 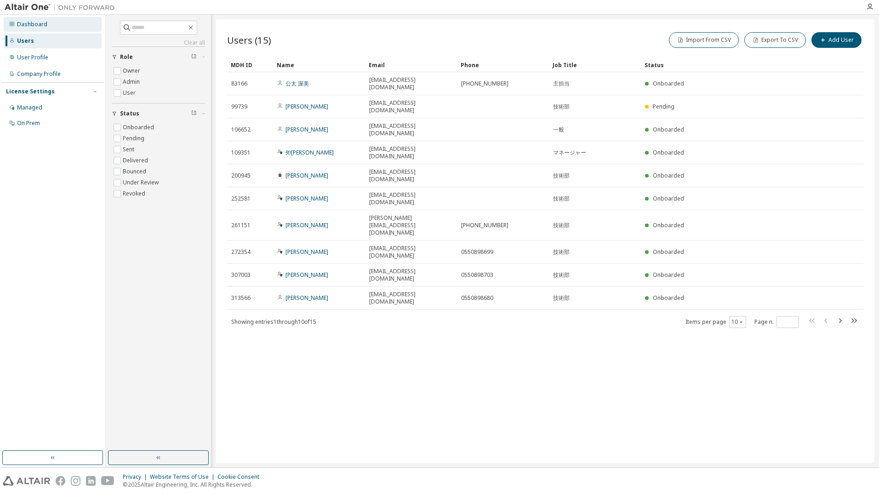 What do you see at coordinates (194, 114) in the screenshot?
I see `span: Clear filter` at bounding box center [194, 114].